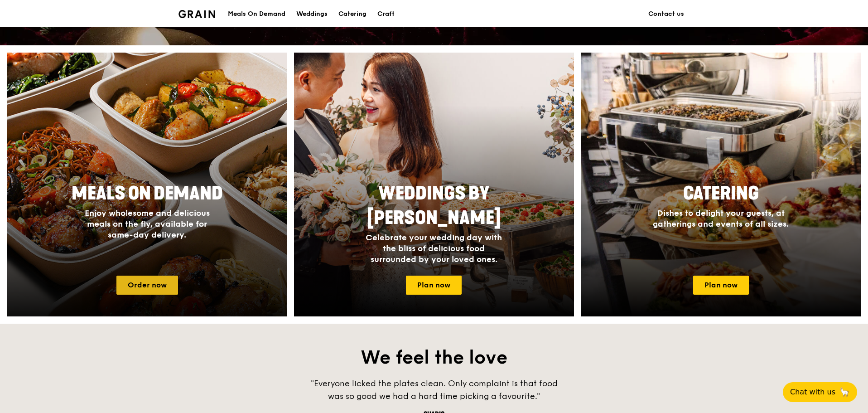 The width and height of the screenshot is (868, 413). What do you see at coordinates (434, 390) in the screenshot?
I see `div: "Everyone licked the plates clean. Only complaint is that food was so good we had a hard time pic...` at bounding box center [434, 390].